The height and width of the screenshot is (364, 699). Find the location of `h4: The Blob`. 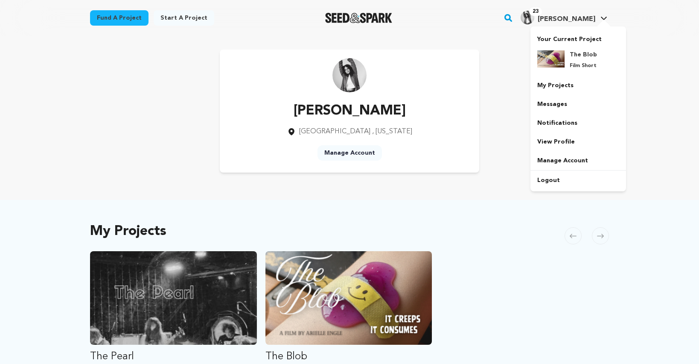

h4: The Blob is located at coordinates (585, 55).